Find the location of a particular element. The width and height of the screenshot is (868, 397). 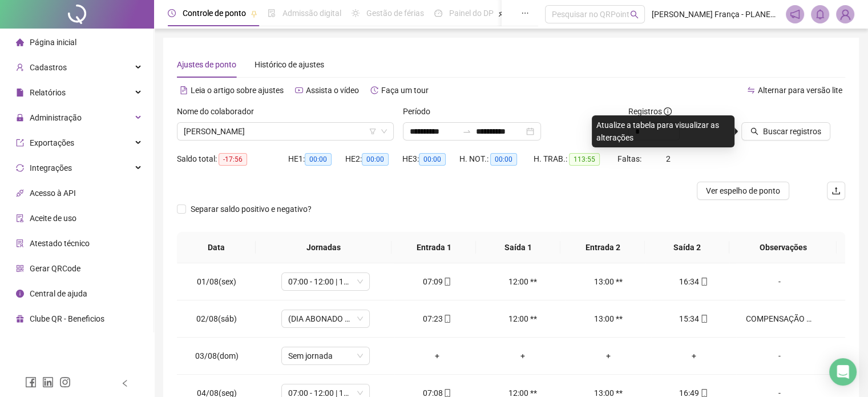

button: Buscar registros is located at coordinates (786, 131).